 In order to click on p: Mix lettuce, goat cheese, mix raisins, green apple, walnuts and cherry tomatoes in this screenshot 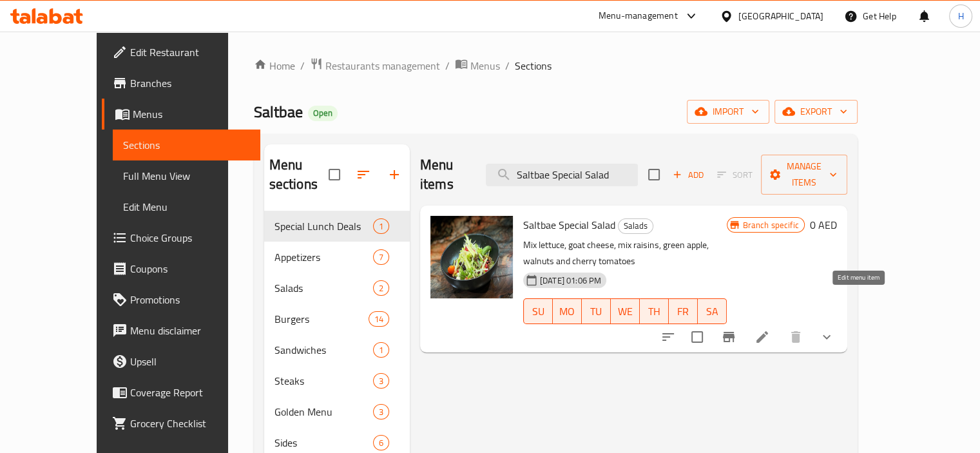, I will do `click(625, 253)`.